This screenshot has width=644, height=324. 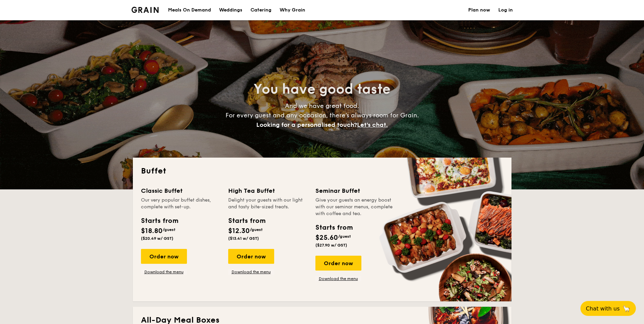 I want to click on a: Logotype, so click(x=145, y=9).